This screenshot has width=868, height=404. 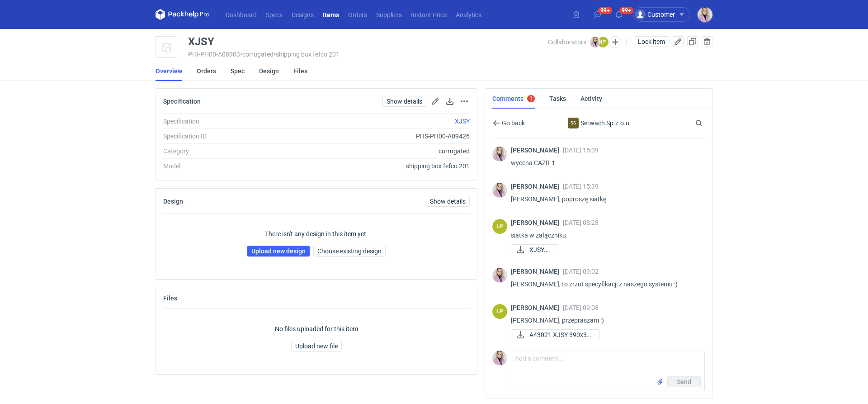 I want to click on div: Model, so click(x=224, y=166).